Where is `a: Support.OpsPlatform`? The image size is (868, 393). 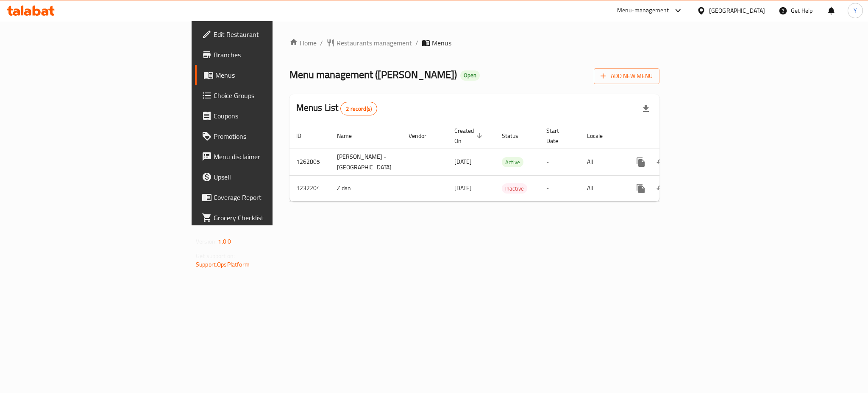
a: Support.OpsPlatform is located at coordinates (222, 264).